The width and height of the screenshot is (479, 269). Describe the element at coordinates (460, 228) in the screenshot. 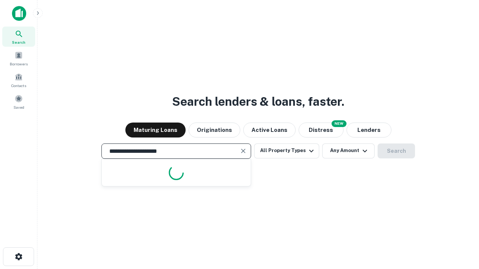

I see `div: Chat Widget` at that location.